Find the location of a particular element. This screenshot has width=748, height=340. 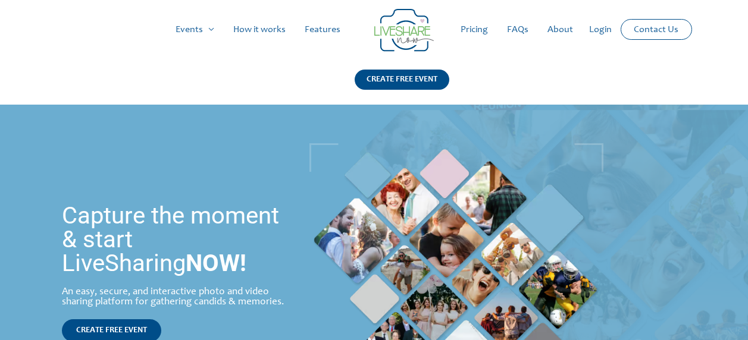

strong: NOW! is located at coordinates (216, 263).